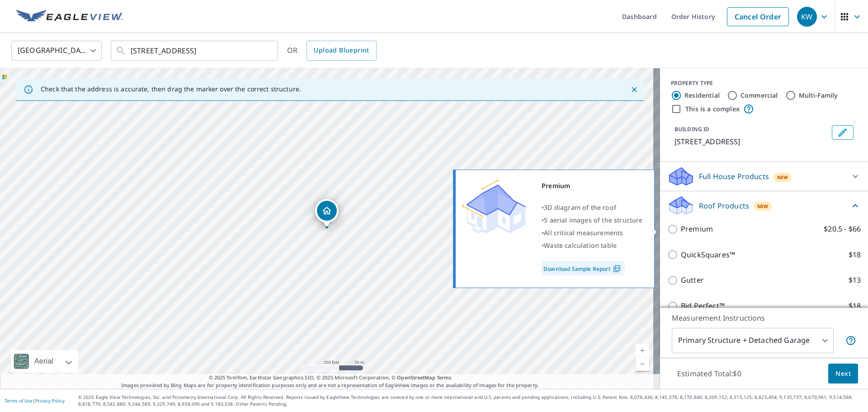  Describe the element at coordinates (819, 95) in the screenshot. I see `label: Multi-Family` at that location.